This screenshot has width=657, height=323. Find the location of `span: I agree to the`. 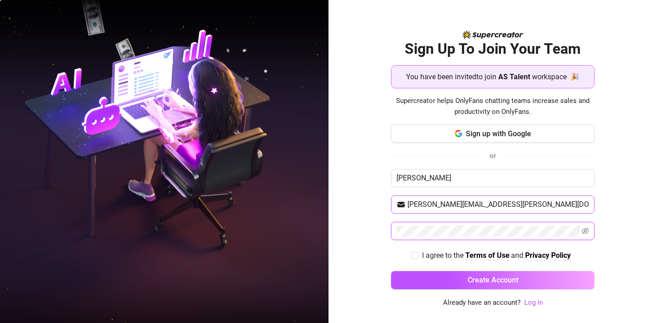

span: I agree to the is located at coordinates (443, 255).